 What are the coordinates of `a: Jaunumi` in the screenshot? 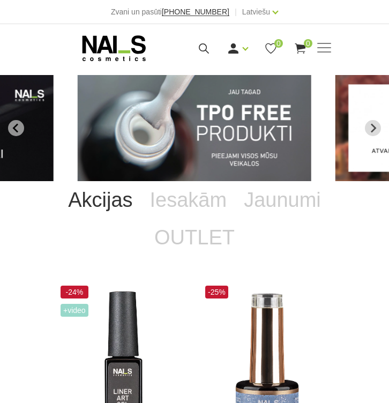 It's located at (282, 200).